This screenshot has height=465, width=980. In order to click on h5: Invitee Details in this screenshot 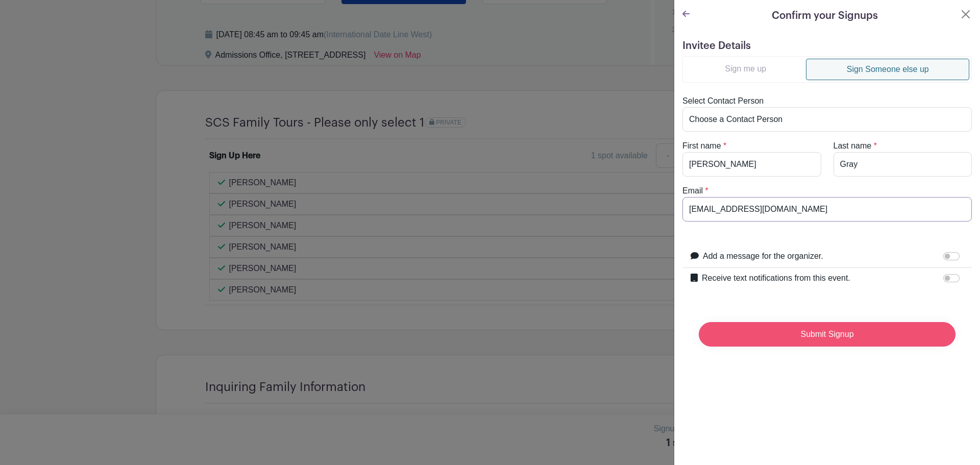, I will do `click(827, 46)`.